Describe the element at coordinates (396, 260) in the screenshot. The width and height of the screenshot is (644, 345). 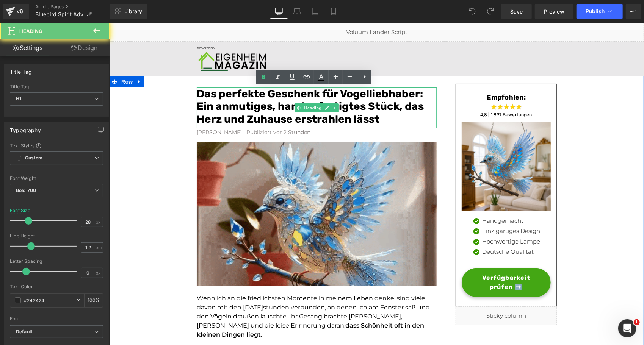
I see `a: Verfügbarkeit prüfen ➡️` at that location.